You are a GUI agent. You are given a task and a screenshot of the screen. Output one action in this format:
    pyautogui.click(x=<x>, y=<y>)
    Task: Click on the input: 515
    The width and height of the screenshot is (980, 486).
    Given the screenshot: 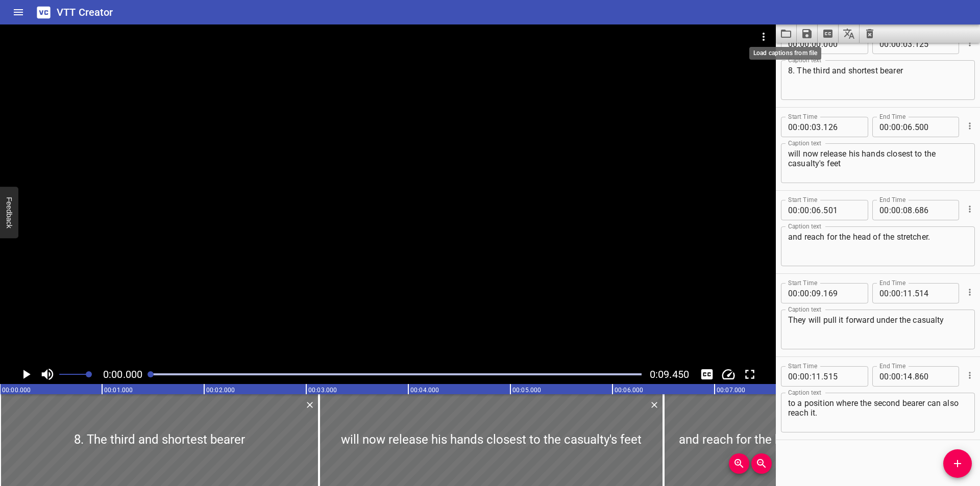 What is the action you would take?
    pyautogui.click(x=842, y=376)
    